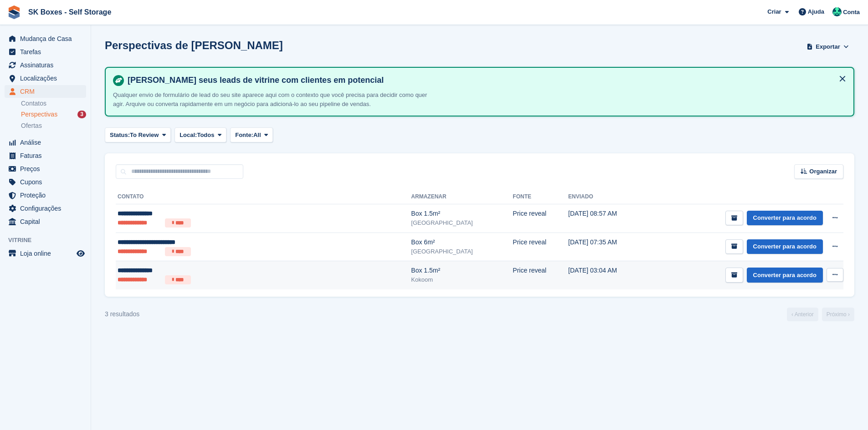 The image size is (868, 430). What do you see at coordinates (47, 52) in the screenshot?
I see `span: Tarefas` at bounding box center [47, 52].